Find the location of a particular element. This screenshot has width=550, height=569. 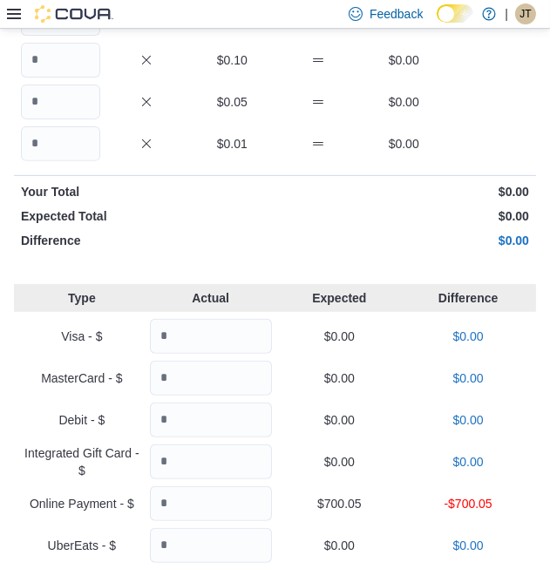

p: -$700.05 is located at coordinates (468, 504).